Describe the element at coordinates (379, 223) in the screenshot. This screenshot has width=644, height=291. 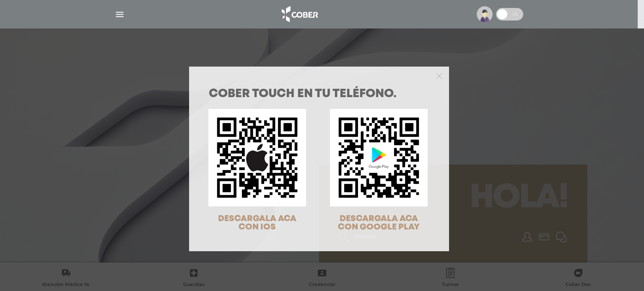
I see `span: DESCARGALA ACA CON GOOGLE PLAY` at that location.